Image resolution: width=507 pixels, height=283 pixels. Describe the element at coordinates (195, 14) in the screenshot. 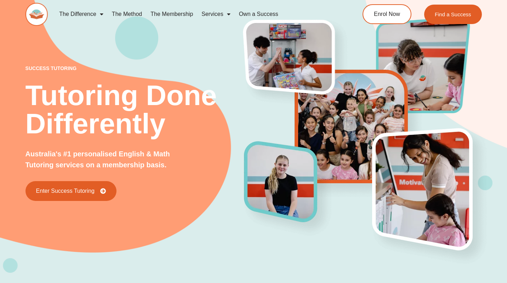

I see `nav: Menu` at that location.